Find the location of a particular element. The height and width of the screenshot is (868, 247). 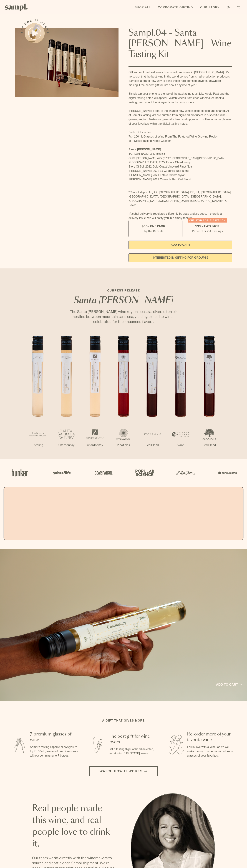

a: Corporate Gifting is located at coordinates (176, 8).